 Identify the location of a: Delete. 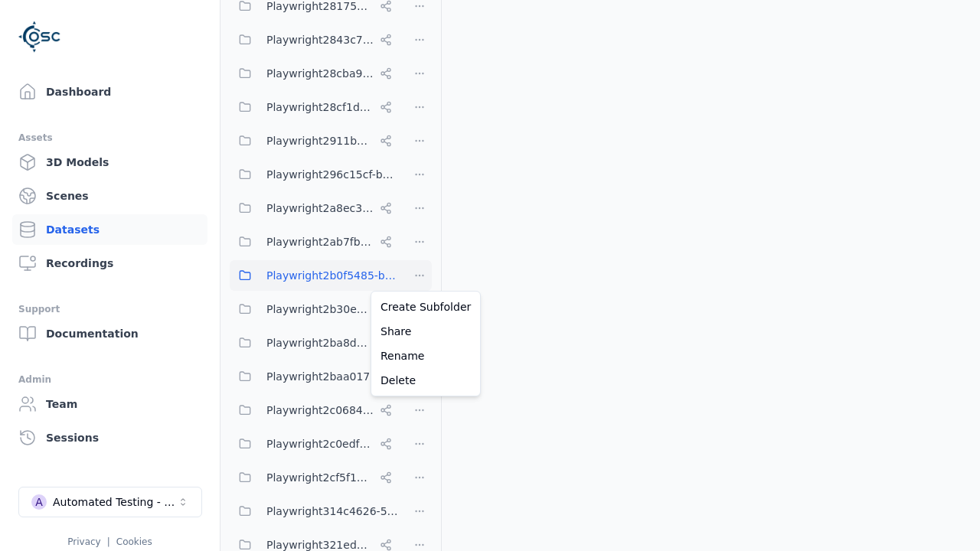
(425, 380).